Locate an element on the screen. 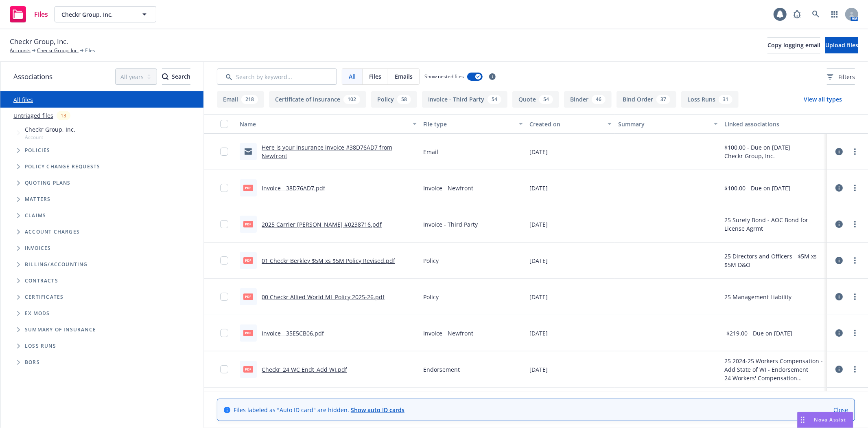 This screenshot has width=868, height=428. button: Invoice - Third Party is located at coordinates (465, 100).